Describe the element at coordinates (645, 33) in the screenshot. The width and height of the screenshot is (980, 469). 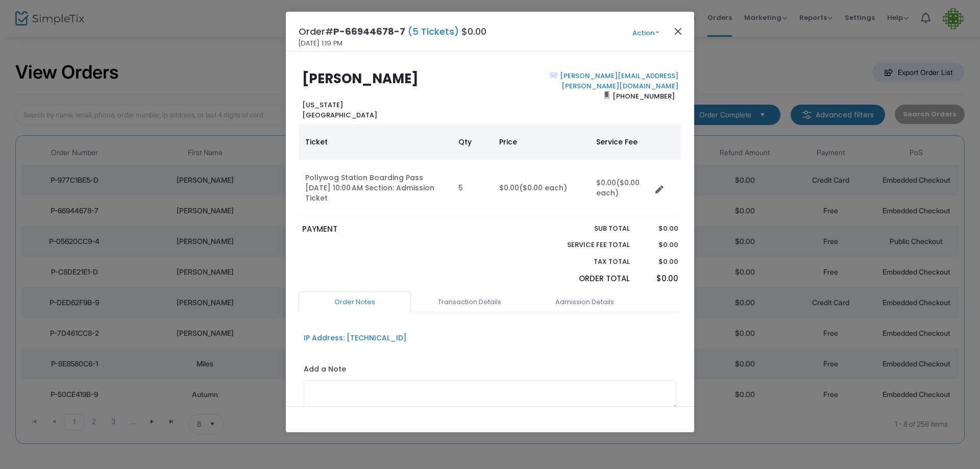
I see `button: Action` at that location.